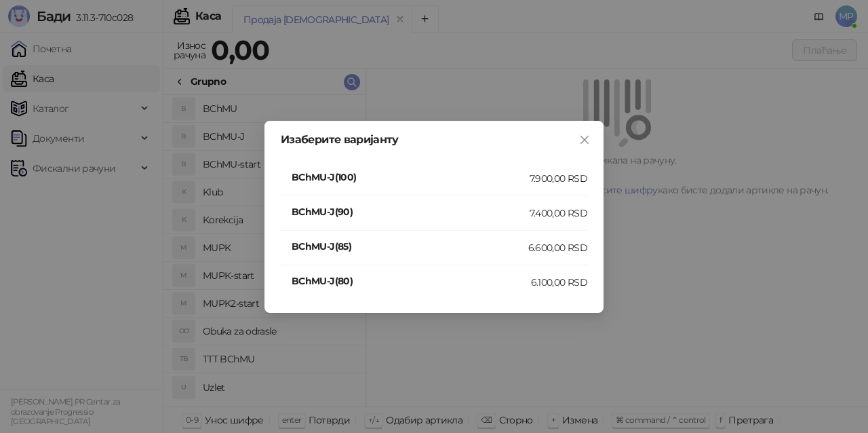 Image resolution: width=868 pixels, height=433 pixels. I want to click on span: Close, so click(585, 140).